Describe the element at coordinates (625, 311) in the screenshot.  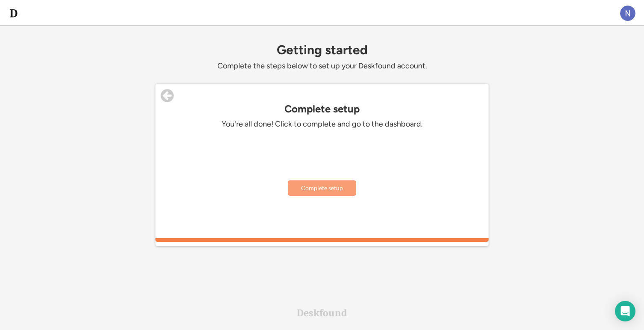
I see `div: Open Intercom Messenger` at that location.